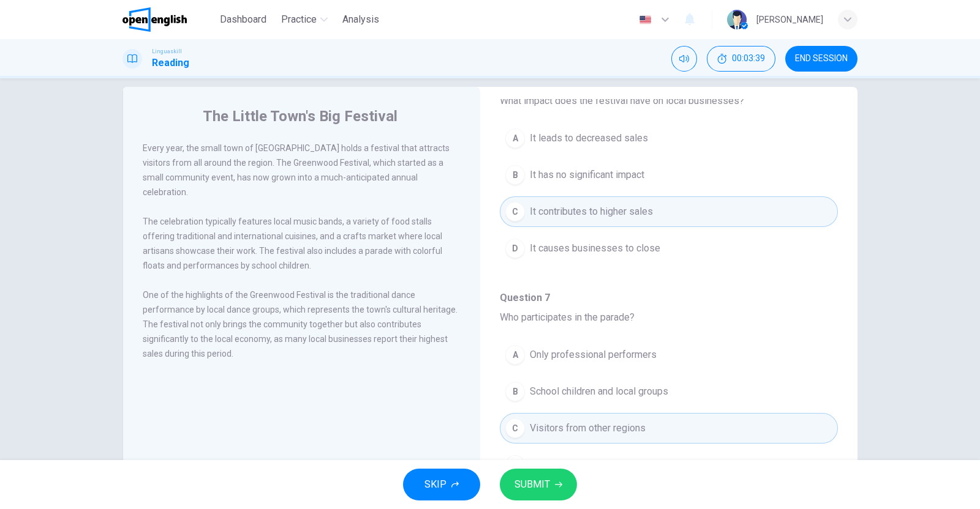 Image resolution: width=980 pixels, height=509 pixels. I want to click on span: It has no significant impact, so click(587, 175).